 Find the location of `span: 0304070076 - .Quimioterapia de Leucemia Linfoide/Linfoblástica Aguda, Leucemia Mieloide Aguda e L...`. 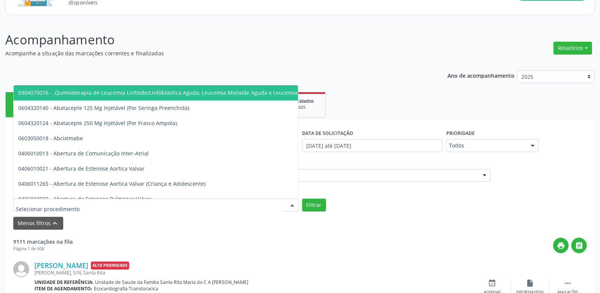

span: 0304070076 - .Quimioterapia de Leucemia Linfoide/Linfoblástica Aguda, Leucemia Mieloide Aguda e L... is located at coordinates (262, 92).